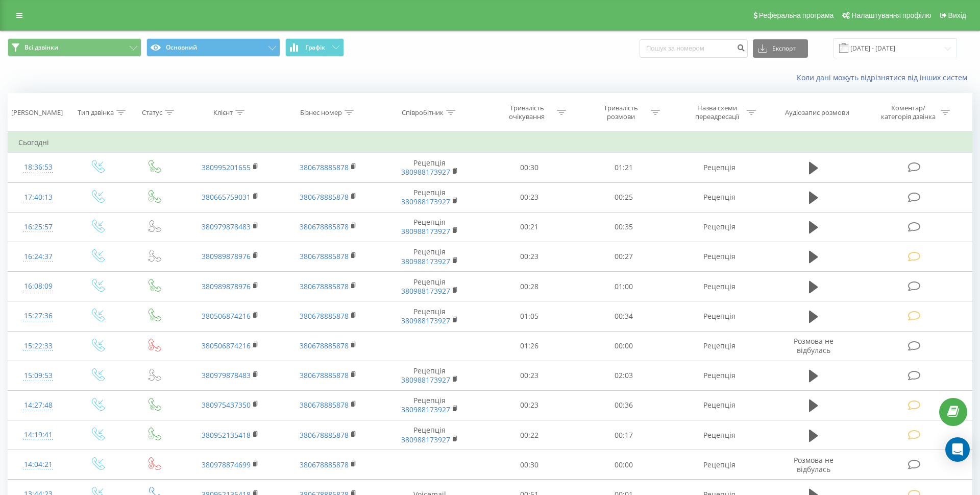 The width and height of the screenshot is (980, 495). What do you see at coordinates (796, 16) in the screenshot?
I see `span: Реферальна програма` at bounding box center [796, 16].